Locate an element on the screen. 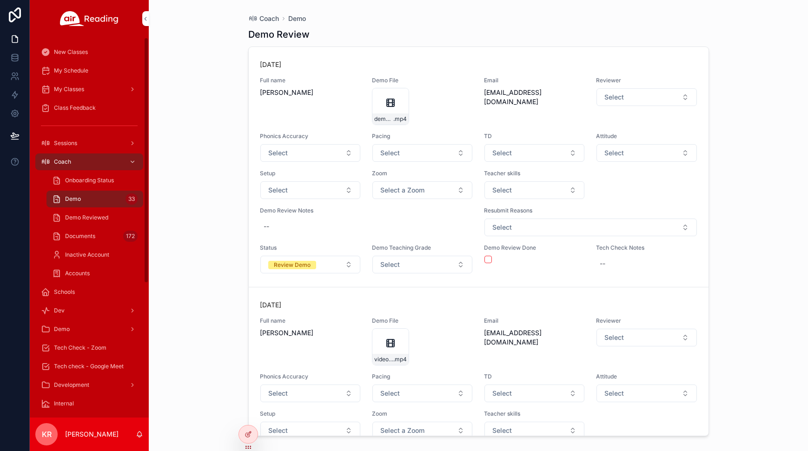 This screenshot has height=451, width=808. span: video1892552579 is located at coordinates (384, 359).